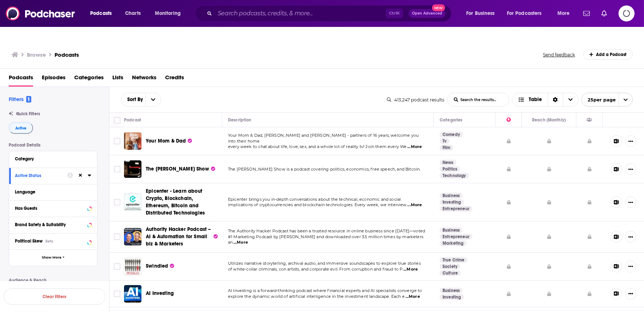  Describe the element at coordinates (330, 13) in the screenshot. I see `div: Search podcasts, credits, & more...` at that location.